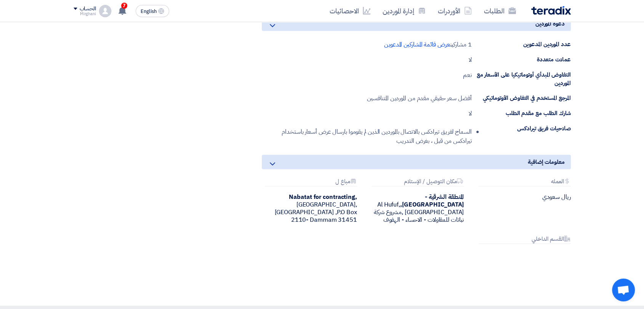 The height and width of the screenshot is (309, 644). Describe the element at coordinates (323, 197) in the screenshot. I see `b: Nabatat for contracting,` at that location.